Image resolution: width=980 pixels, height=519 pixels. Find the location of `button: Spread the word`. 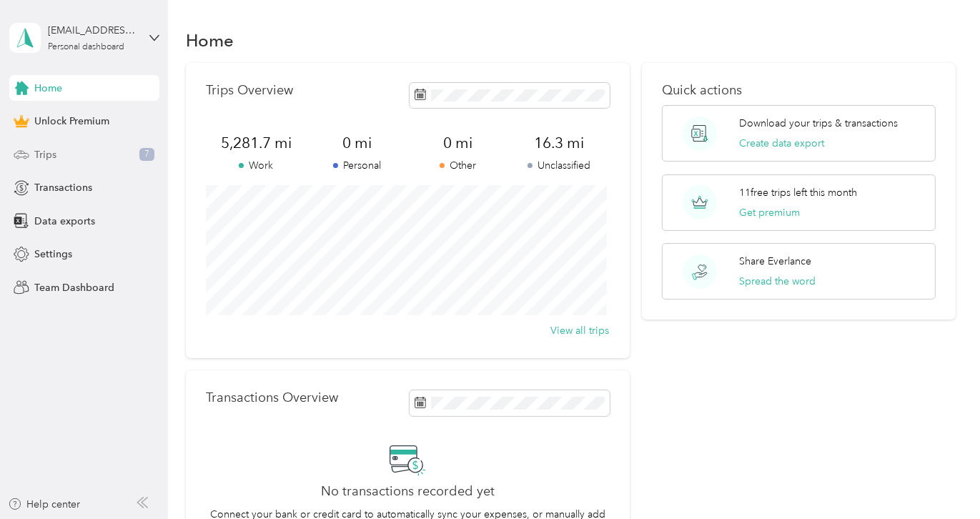

button: Spread the word is located at coordinates (777, 281).